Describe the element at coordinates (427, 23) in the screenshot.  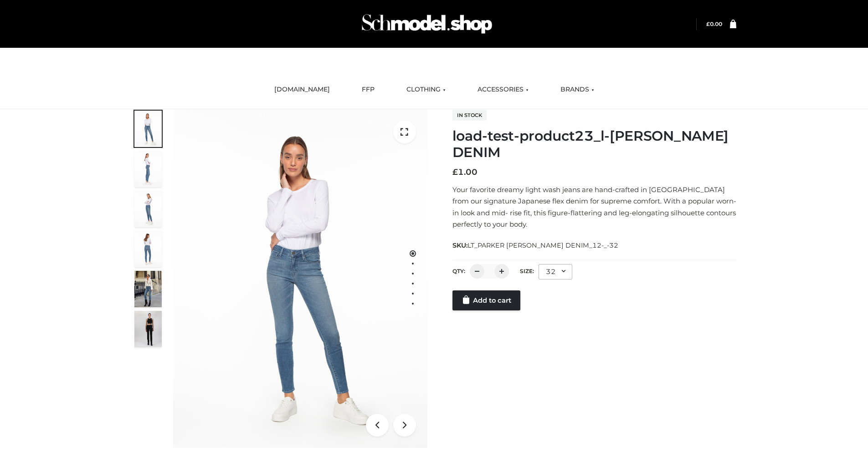
I see `img: Schmodel Admin 964` at that location.